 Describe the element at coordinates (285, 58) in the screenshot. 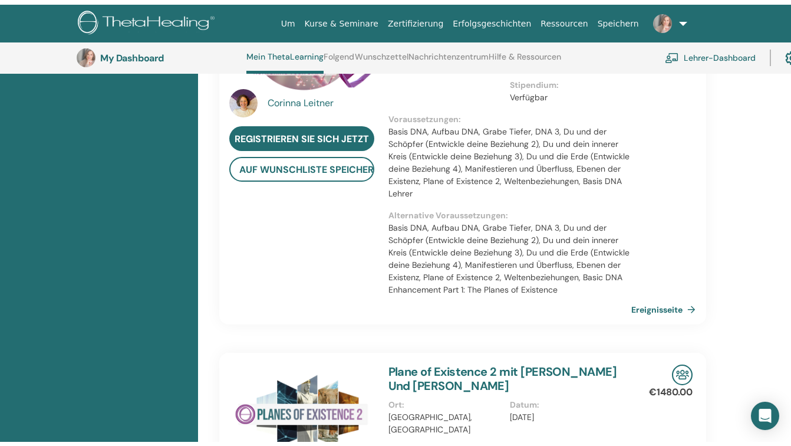

I see `a: Mein ThetaLearning` at that location.